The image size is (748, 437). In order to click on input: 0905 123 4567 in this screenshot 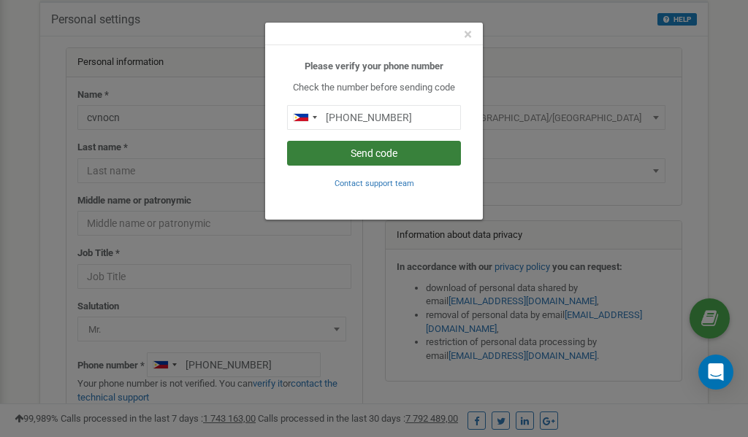, I will do `click(374, 118)`.